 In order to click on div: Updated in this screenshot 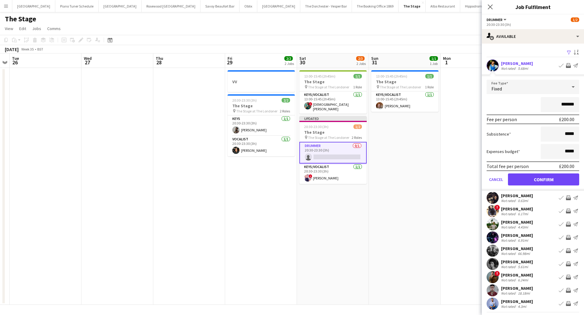, I will do `click(333, 118)`.